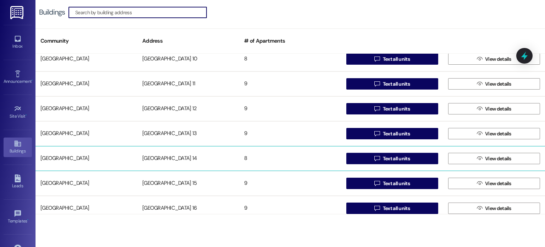 The height and width of the screenshot is (247, 545). I want to click on div: Address, so click(188, 41).